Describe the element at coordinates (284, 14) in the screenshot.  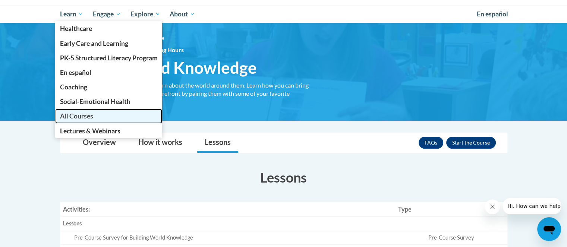
I see `div: Main menu` at that location.